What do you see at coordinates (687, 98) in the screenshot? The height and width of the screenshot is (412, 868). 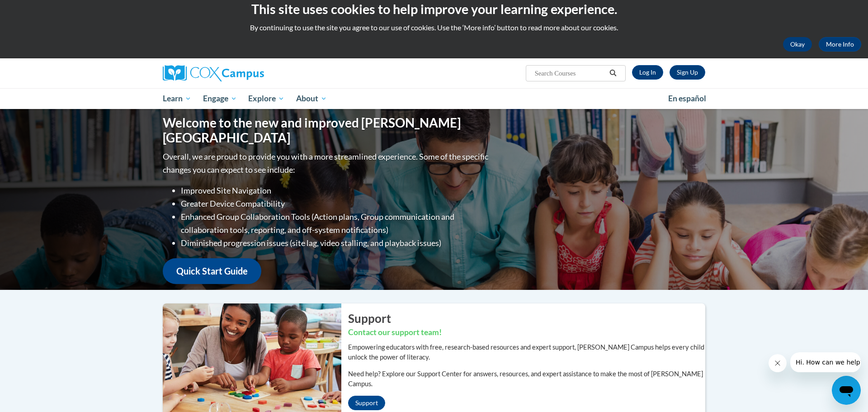 I see `span: En español` at bounding box center [687, 98].